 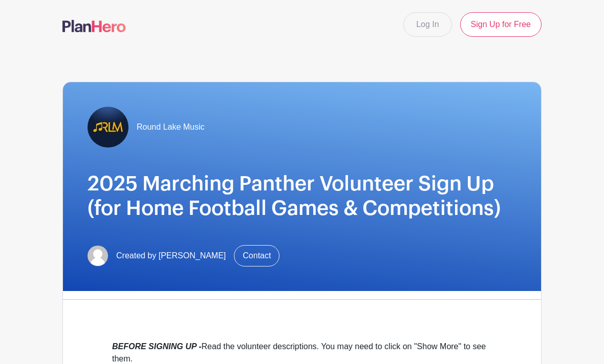 What do you see at coordinates (427, 25) in the screenshot?
I see `a: Log In` at bounding box center [427, 25].